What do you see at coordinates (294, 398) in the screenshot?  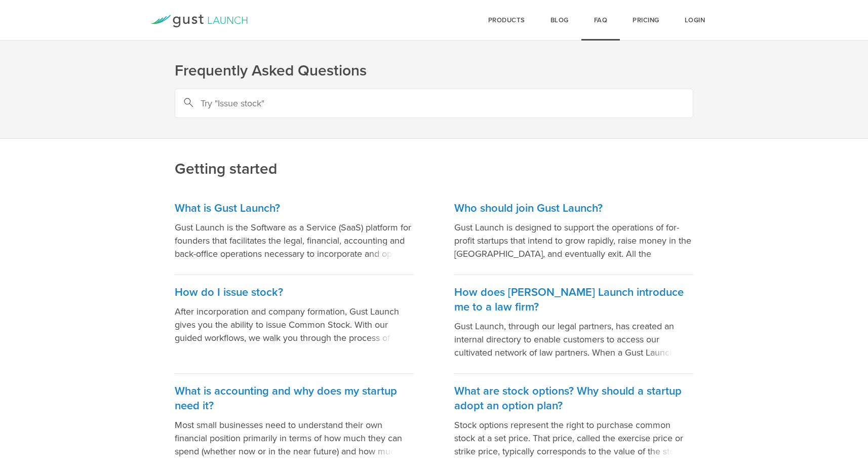 I see `h3: What is accounting and why does my startup need it?` at bounding box center [294, 398].